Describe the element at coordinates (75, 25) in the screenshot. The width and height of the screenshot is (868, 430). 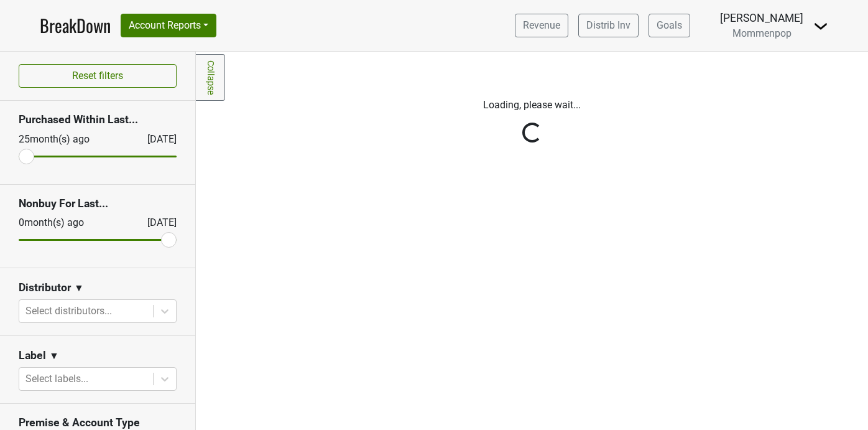
I see `a: BreakDown` at that location.